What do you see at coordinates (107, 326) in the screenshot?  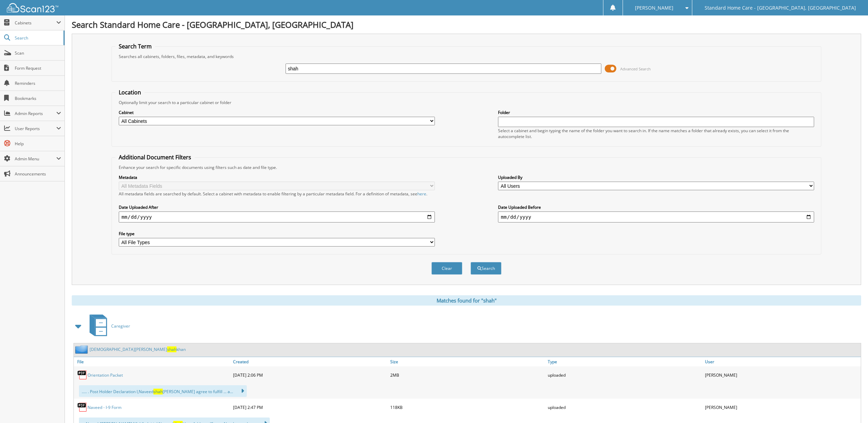 I see `a: Caregiver` at bounding box center [107, 326].